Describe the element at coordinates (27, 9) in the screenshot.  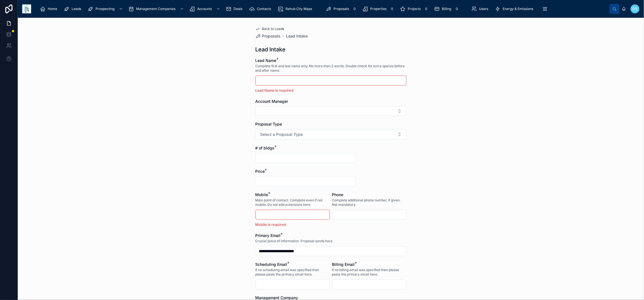
I see `img: App logo` at that location.